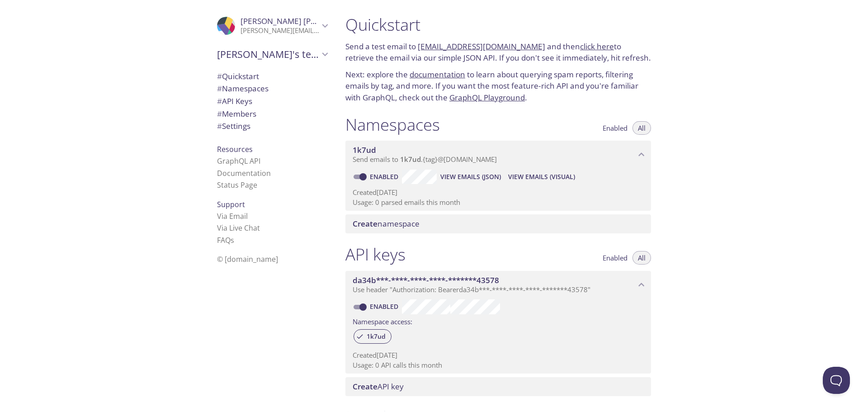 The image size is (868, 412). What do you see at coordinates (238, 228) in the screenshot?
I see `a: Via Live Chat` at bounding box center [238, 228].